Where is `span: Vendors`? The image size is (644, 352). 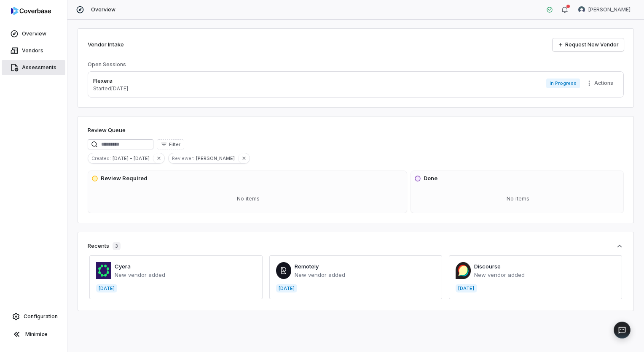 span: Vendors is located at coordinates (32, 51).